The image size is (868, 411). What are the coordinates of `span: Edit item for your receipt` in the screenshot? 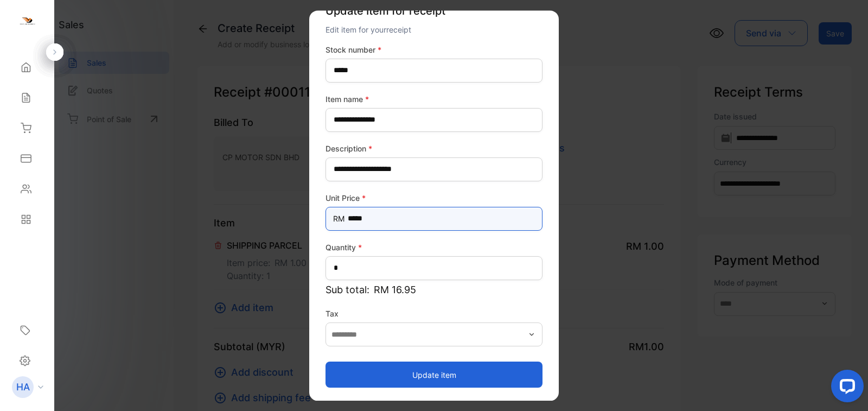 It's located at (369, 30).